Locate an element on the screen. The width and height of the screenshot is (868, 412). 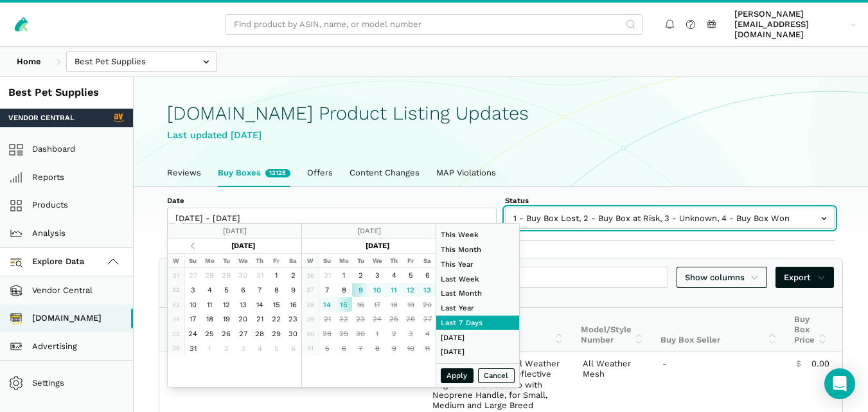
td: 41 is located at coordinates (311, 348).